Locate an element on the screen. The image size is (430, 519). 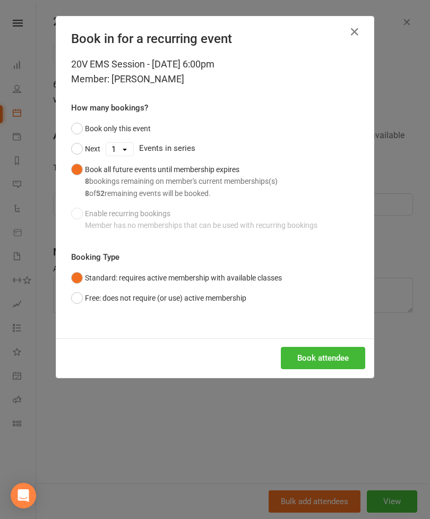
button: Book attendee is located at coordinates (323, 358).